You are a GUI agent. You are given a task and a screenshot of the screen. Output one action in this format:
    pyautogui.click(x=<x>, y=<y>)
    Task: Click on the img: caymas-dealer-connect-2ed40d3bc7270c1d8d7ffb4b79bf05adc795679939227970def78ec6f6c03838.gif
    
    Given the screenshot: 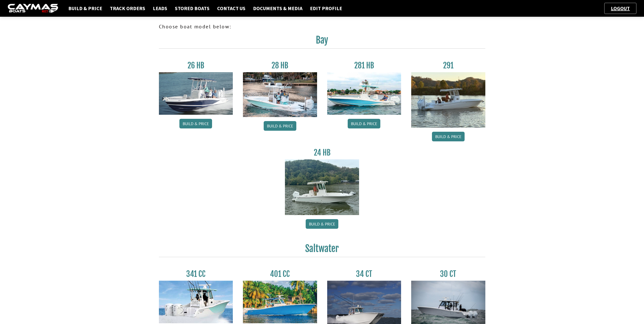 What is the action you would take?
    pyautogui.click(x=33, y=8)
    